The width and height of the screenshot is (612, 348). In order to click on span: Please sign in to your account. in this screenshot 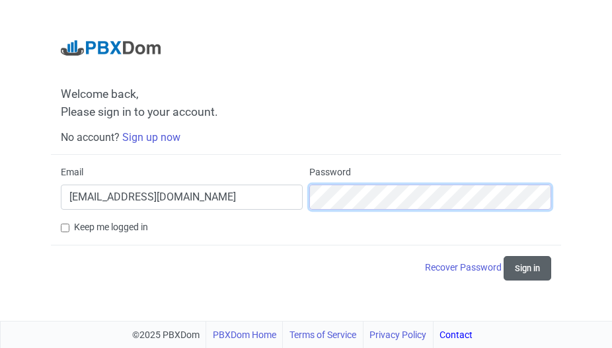, I will do `click(139, 112)`.